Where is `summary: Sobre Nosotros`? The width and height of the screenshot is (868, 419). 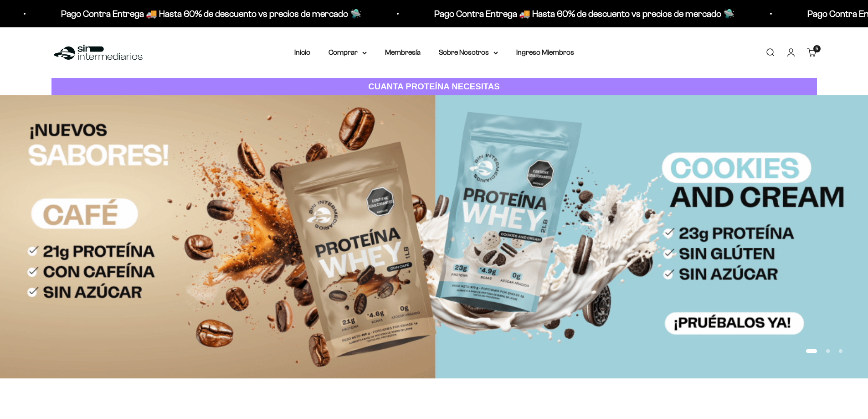 summary: Sobre Nosotros is located at coordinates (468, 53).